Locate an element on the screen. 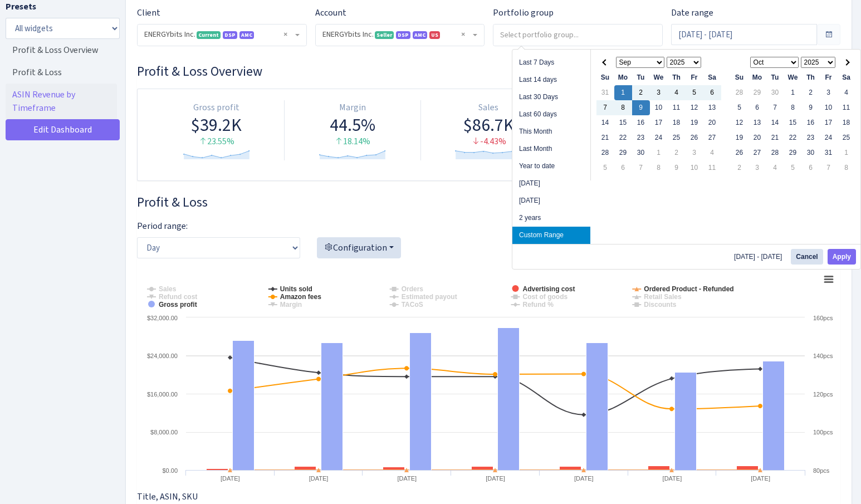 This screenshot has width=861, height=504. td: 31 is located at coordinates (829, 153).